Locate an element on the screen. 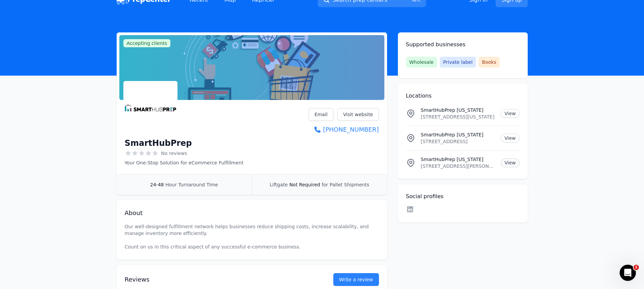 The image size is (644, 289). span: Not Required is located at coordinates (305, 185).